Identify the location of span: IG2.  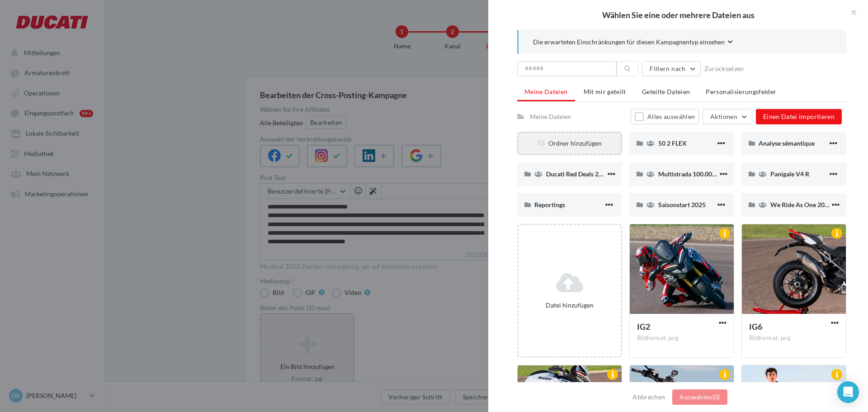
(643, 327).